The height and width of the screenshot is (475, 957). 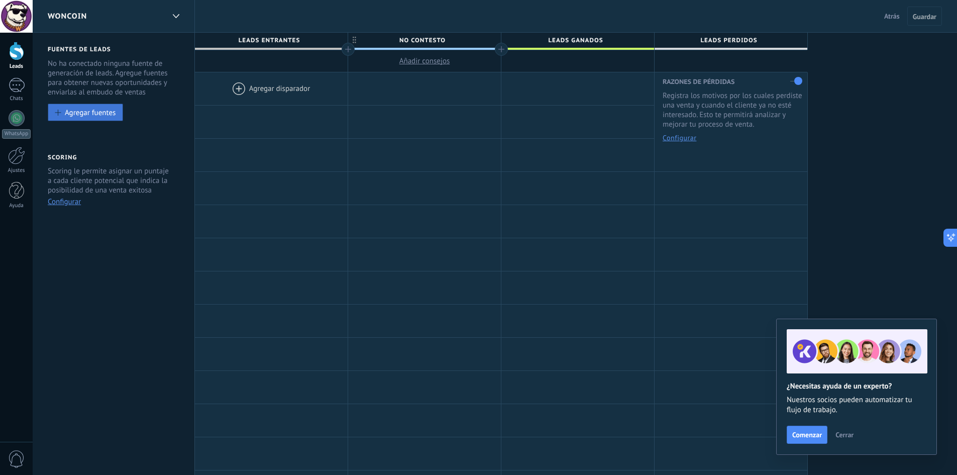 What do you see at coordinates (857, 386) in the screenshot?
I see `h2: ¿Necesitas ayuda de un experto?` at bounding box center [857, 386].